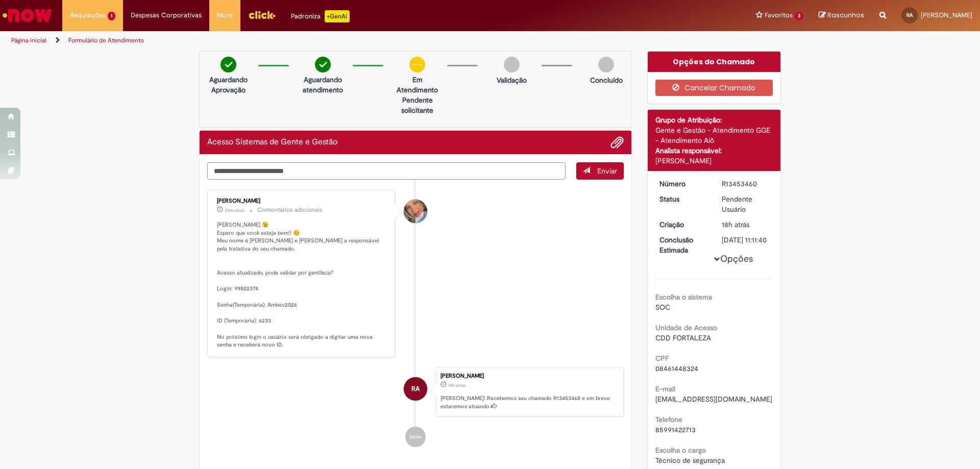  I want to click on span: 1, so click(111, 16).